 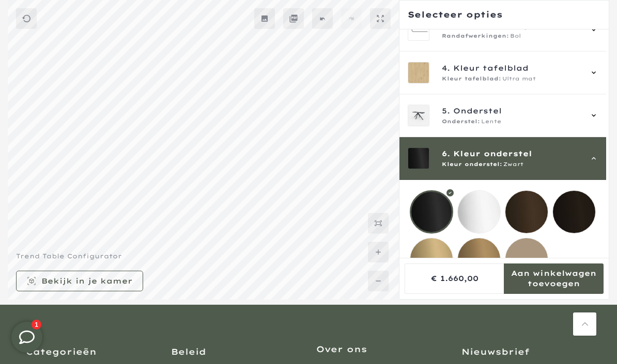 I want to click on h3: Over ons, so click(x=381, y=350).